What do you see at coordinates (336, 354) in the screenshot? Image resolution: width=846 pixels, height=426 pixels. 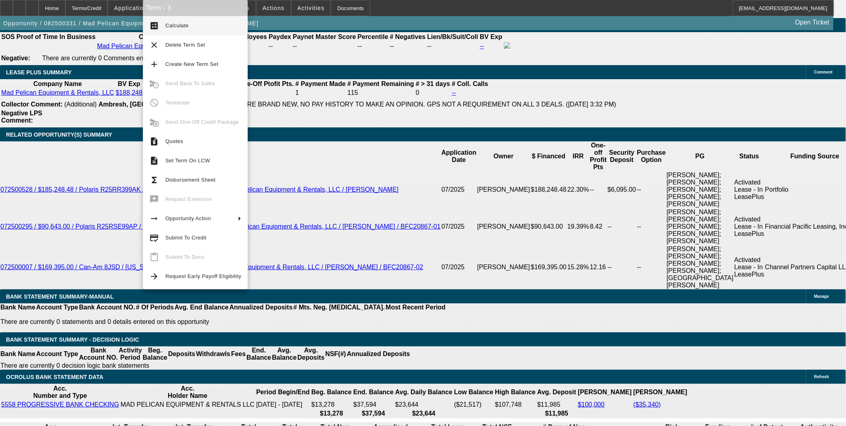 I see `th: NSF(#)` at bounding box center [336, 354].